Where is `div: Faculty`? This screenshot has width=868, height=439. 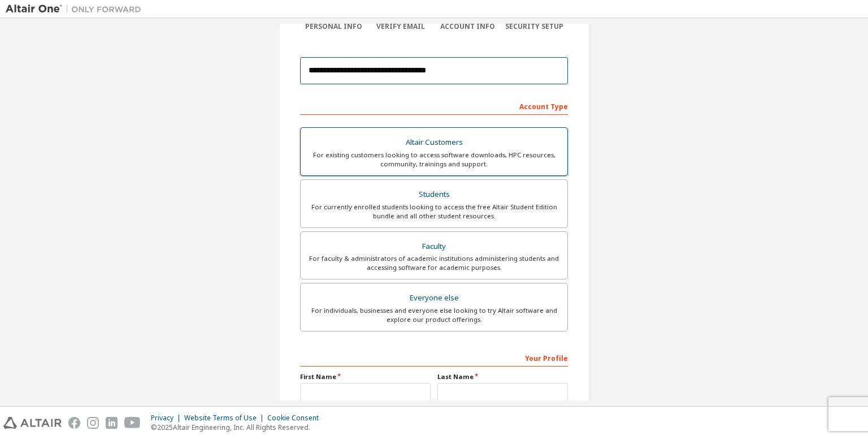
div: Faculty is located at coordinates (434, 247).